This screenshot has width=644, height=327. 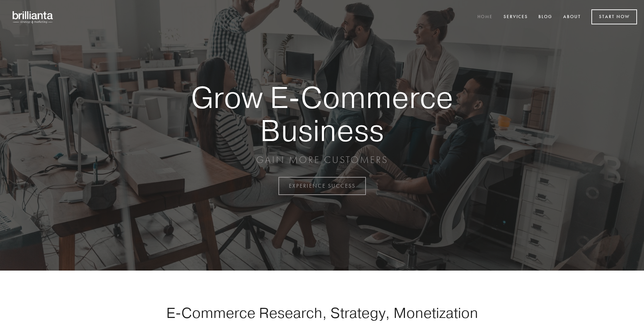 I want to click on p: GAIN MORE CUSTOMERS, so click(x=322, y=160).